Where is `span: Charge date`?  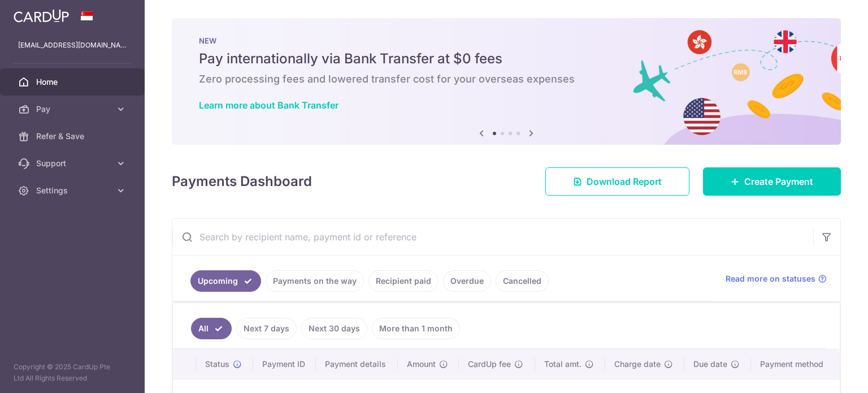 span: Charge date is located at coordinates (637, 364).